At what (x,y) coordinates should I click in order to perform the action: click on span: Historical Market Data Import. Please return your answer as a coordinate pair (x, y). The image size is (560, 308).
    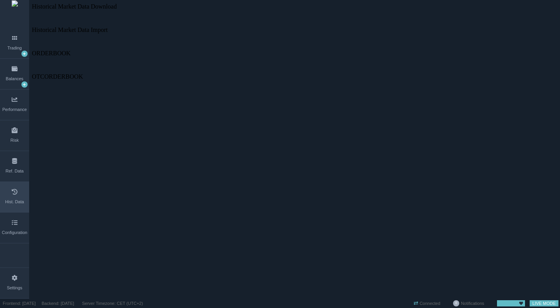
    Looking at the image, I should click on (39, 30).